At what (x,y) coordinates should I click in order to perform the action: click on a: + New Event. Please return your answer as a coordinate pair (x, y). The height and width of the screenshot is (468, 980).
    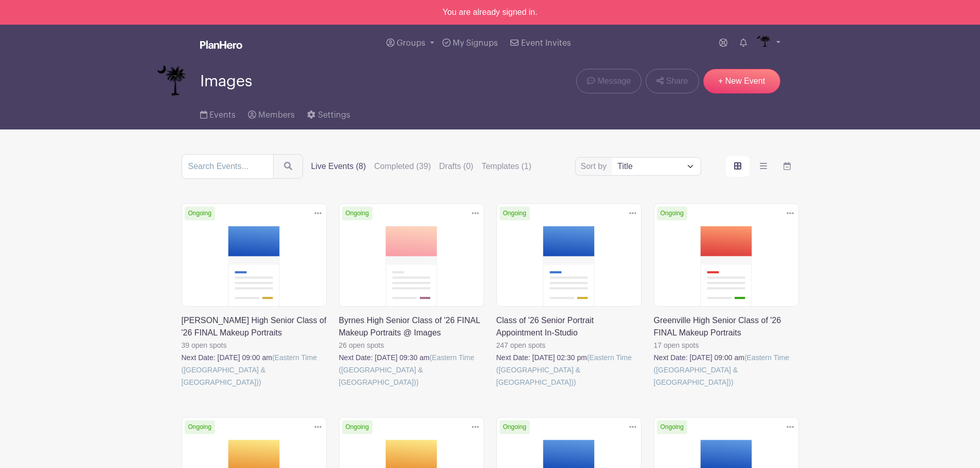
    Looking at the image, I should click on (742, 81).